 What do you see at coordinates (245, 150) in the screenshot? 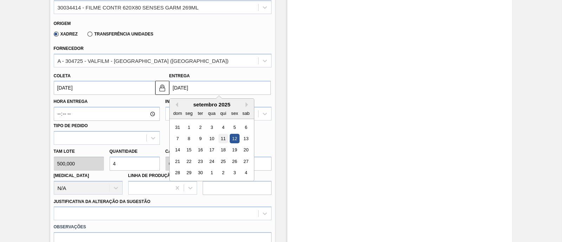
I see `div: Choose sábado, 20 de setembro de 2025` at bounding box center [245, 150].